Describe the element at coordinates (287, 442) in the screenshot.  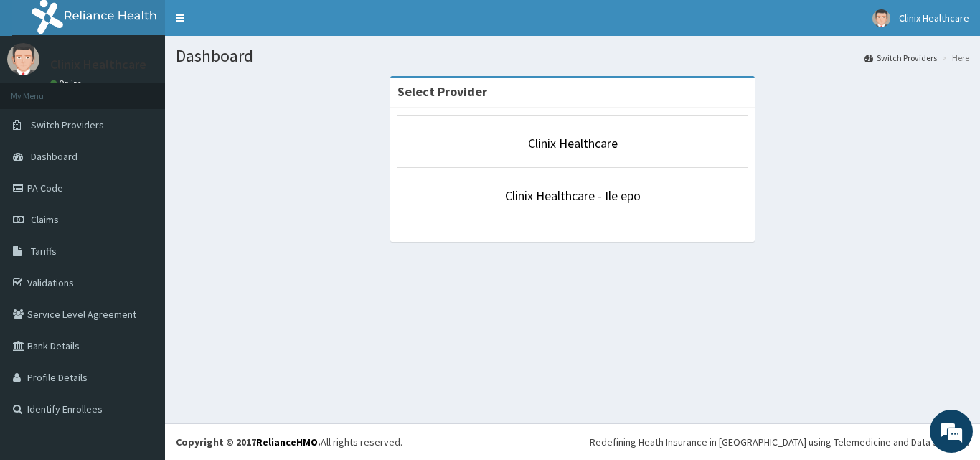
I see `a: RelianceHMO` at that location.